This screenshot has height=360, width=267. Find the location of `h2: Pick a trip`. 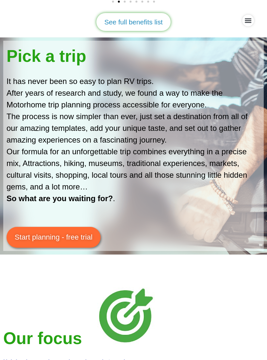

h2: Pick a trip is located at coordinates (114, 56).